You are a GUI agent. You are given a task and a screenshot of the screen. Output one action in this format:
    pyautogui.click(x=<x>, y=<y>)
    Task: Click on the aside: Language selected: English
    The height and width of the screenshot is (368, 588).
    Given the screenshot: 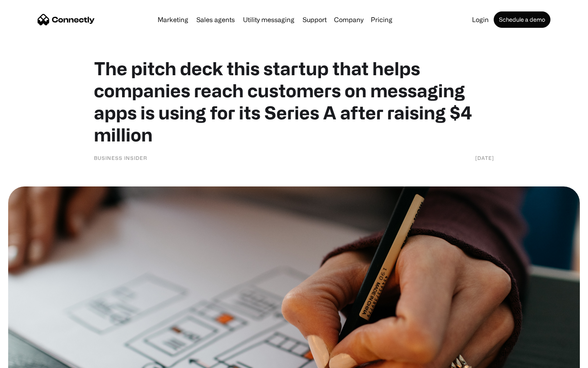 What is the action you would take?
    pyautogui.click(x=29, y=359)
    